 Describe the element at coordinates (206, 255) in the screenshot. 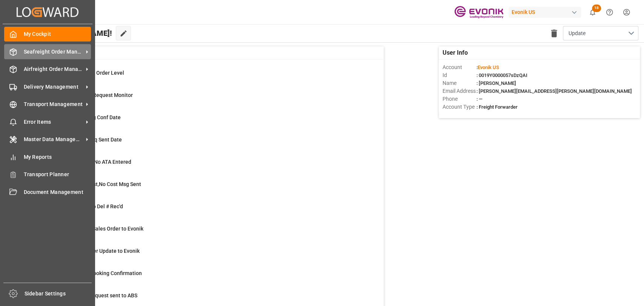

I see `a: 0Error Sales Order Update to EvonikShipment` at that location.